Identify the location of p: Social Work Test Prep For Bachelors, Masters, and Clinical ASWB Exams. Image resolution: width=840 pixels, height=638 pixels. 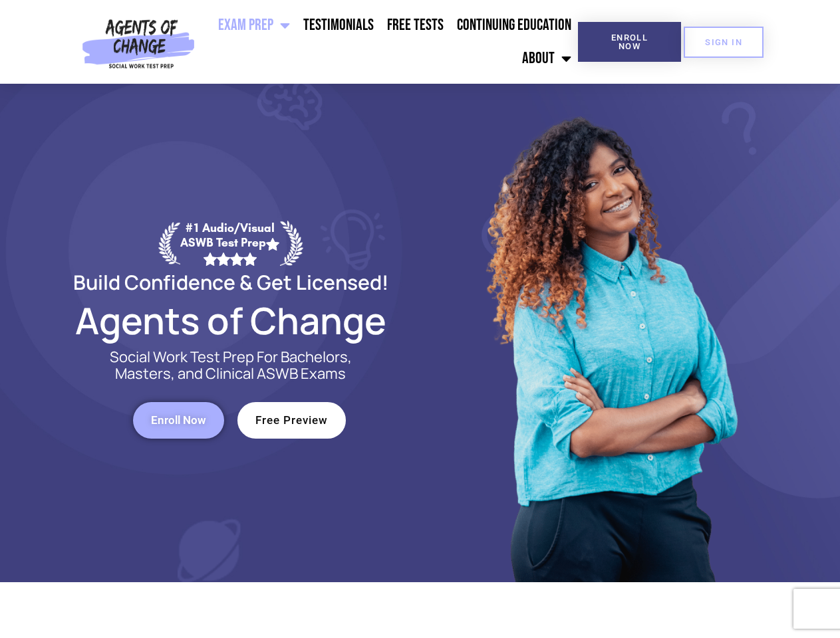
(231, 365).